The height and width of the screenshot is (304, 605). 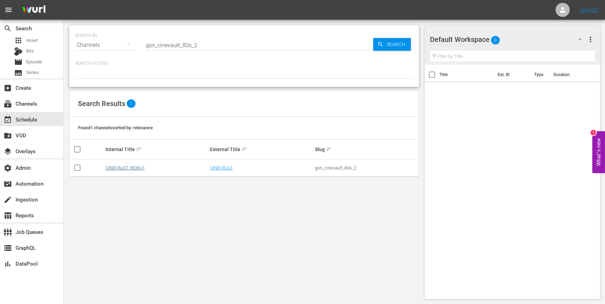 I want to click on img: ans4CAIJ8jUAAAAAAAAAAAAAAAAAAAAAAAAgQb4GAAAAAAAAAAAAAAAAAAAAAAAAJMjXAAAAAAAAAAAAAAAAAAAAAAAAgAT5G..., so click(x=34, y=10).